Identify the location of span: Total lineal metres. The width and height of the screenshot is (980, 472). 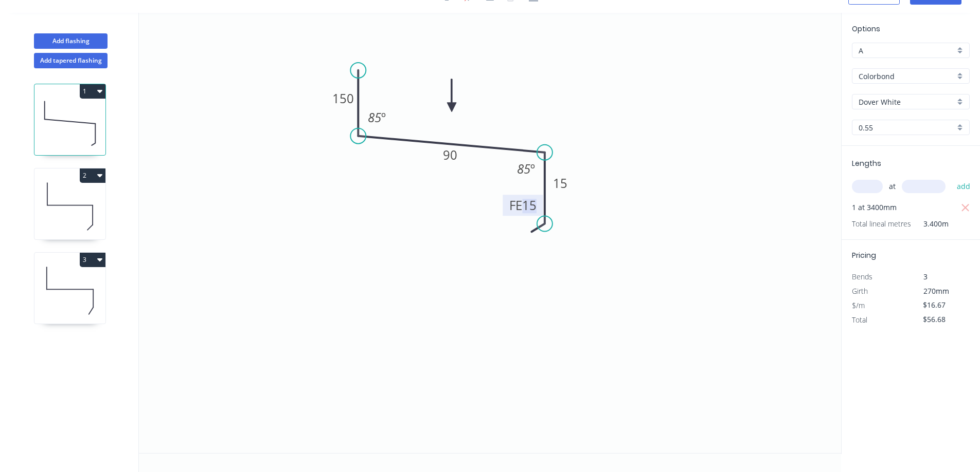
(882, 224).